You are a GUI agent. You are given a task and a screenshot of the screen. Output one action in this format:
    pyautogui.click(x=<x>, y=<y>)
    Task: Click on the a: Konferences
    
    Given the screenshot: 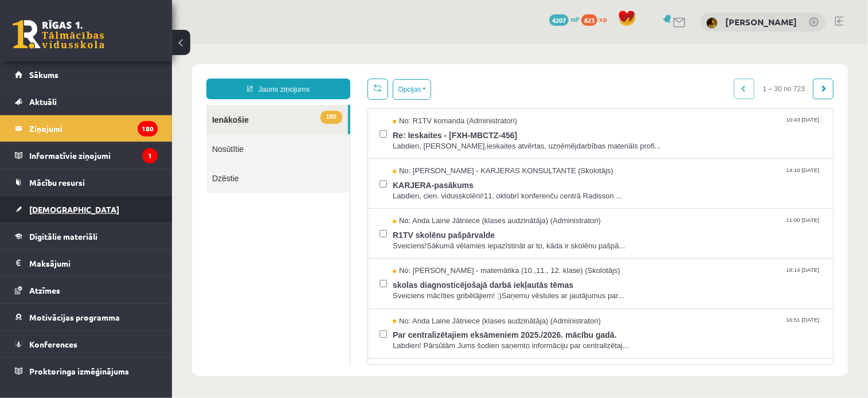 What is the action you would take?
    pyautogui.click(x=86, y=344)
    